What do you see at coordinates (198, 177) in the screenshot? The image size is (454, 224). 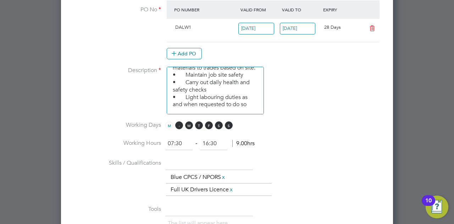 I see `li: Blue CPCS / NPORS` at bounding box center [198, 177].